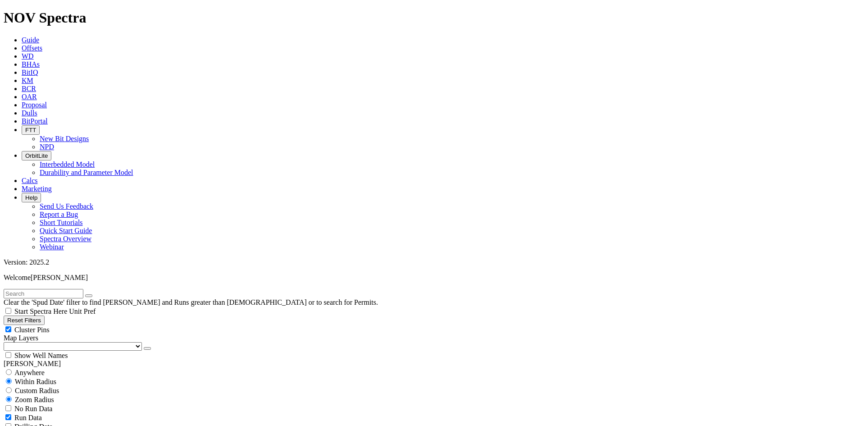 Image resolution: width=865 pixels, height=426 pixels. I want to click on a: Marketing, so click(36, 188).